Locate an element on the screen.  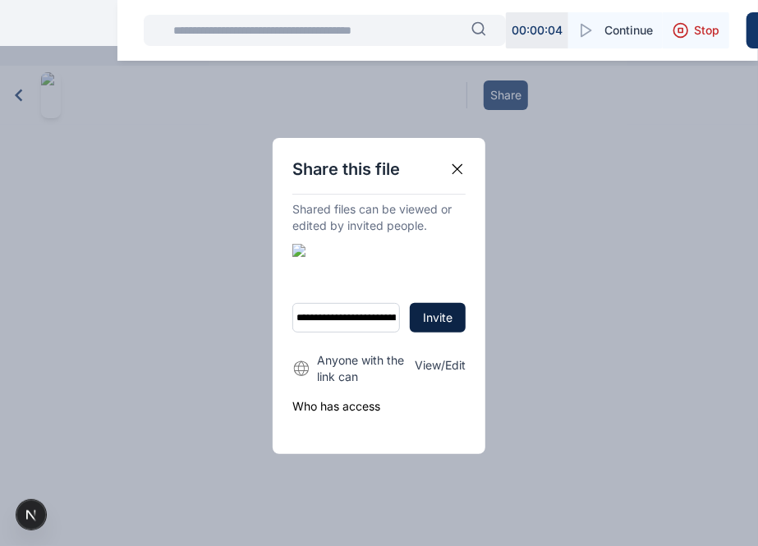
span: Continue is located at coordinates (628, 30).